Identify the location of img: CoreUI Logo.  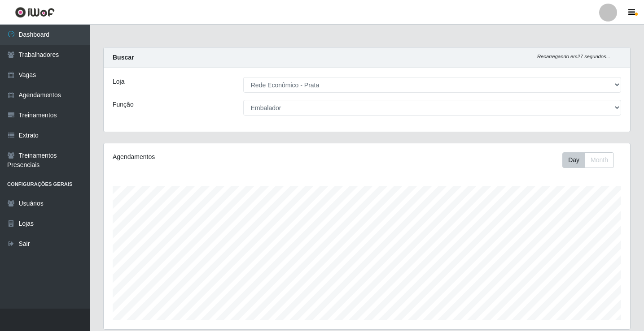
(34, 12).